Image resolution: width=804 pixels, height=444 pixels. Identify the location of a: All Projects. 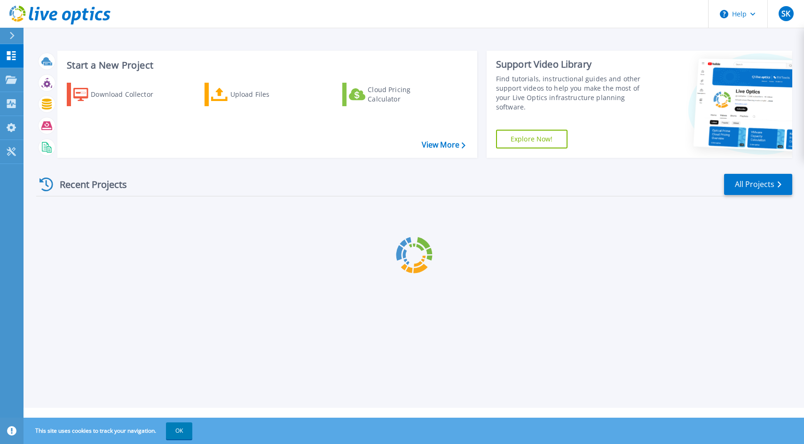
(758, 184).